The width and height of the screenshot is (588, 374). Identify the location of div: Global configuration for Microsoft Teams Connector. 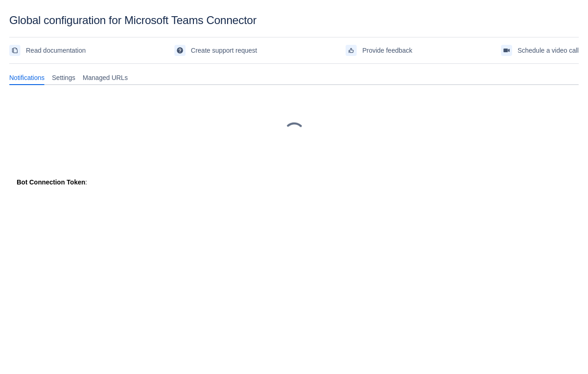
(294, 20).